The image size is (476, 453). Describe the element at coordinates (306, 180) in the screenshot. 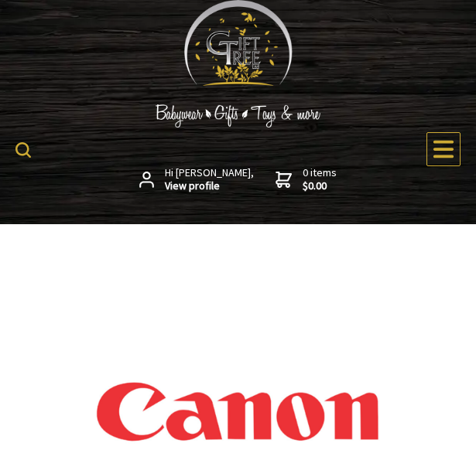

I see `a: 0 items$0.00` at that location.